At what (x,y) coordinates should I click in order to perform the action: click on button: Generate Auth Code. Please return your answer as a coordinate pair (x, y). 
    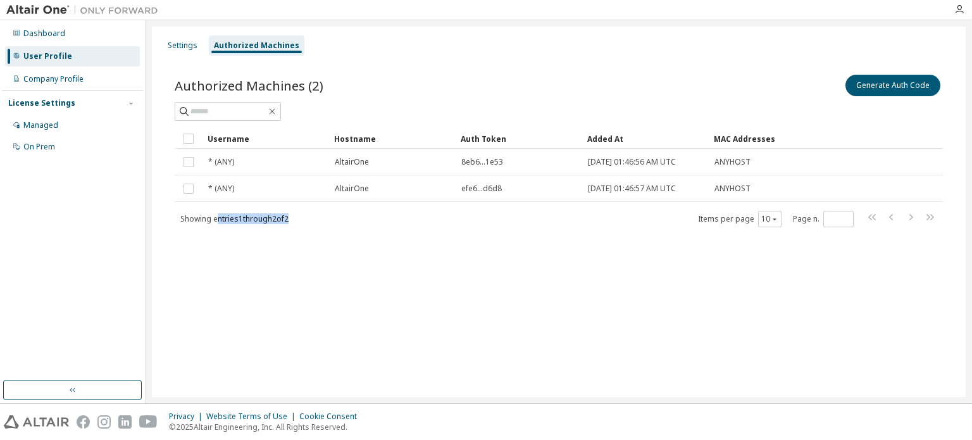
    Looking at the image, I should click on (893, 85).